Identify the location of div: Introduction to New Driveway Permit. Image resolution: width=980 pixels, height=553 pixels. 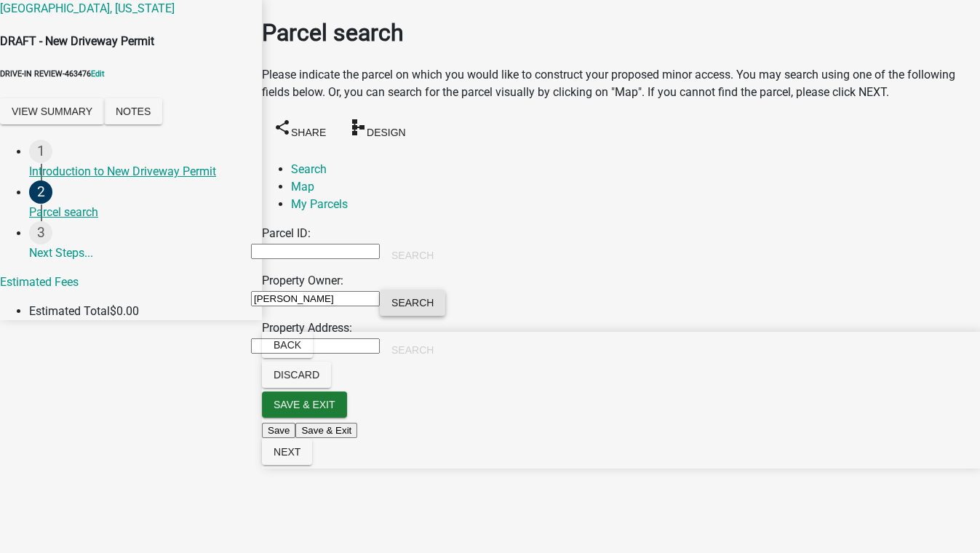
(140, 172).